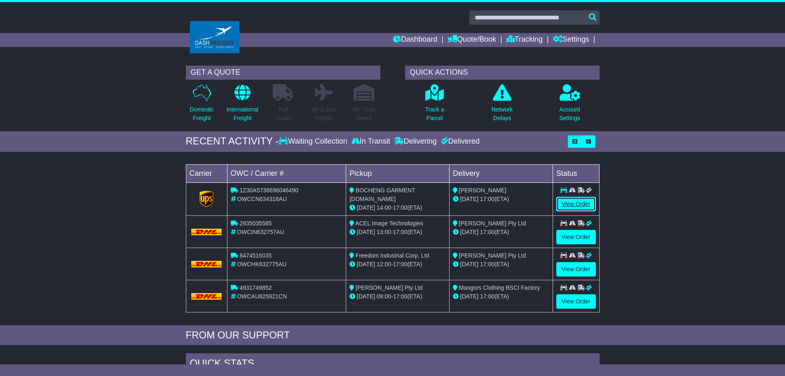 The width and height of the screenshot is (785, 376). What do you see at coordinates (283, 114) in the screenshot?
I see `p: Full Loads` at bounding box center [283, 114].